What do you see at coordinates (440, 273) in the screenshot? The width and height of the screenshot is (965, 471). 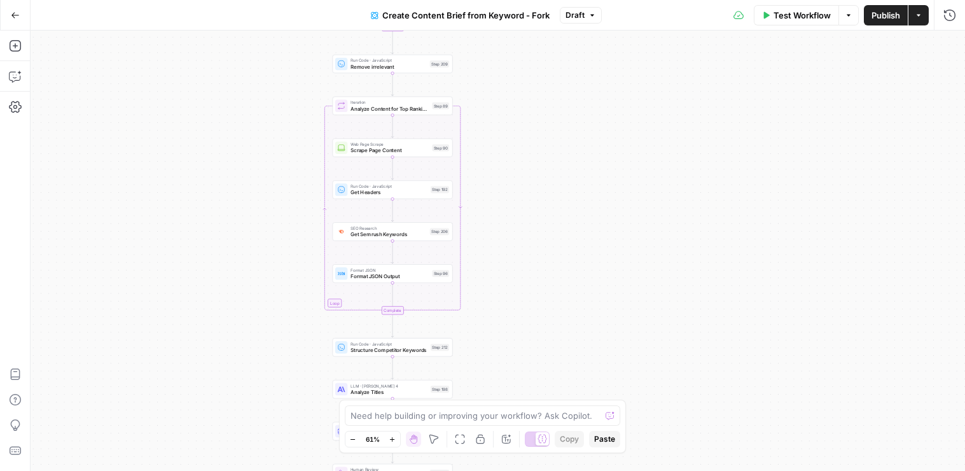 I see `div: Step 96` at bounding box center [440, 273].